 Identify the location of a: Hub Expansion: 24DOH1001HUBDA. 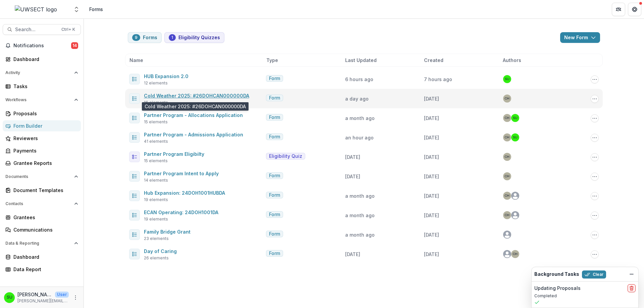
(184, 192).